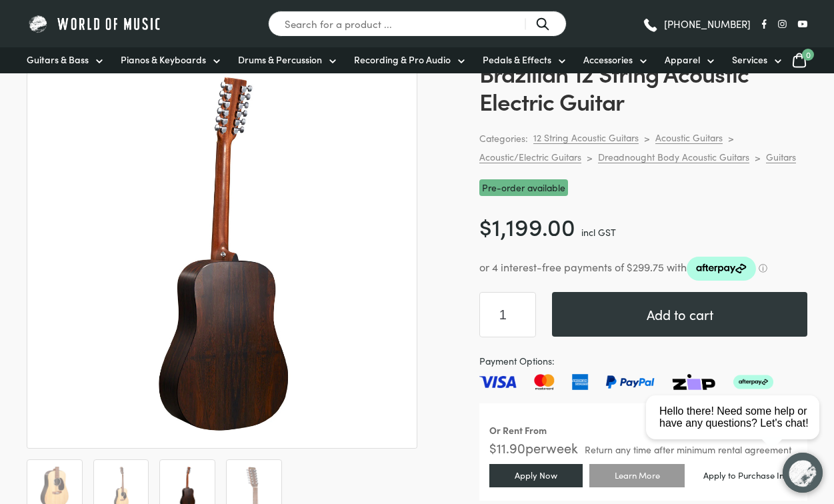  I want to click on span: 0, so click(808, 55).